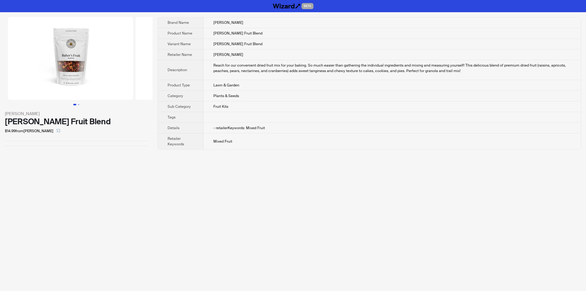 The width and height of the screenshot is (586, 291). I want to click on span: Product Name, so click(180, 33).